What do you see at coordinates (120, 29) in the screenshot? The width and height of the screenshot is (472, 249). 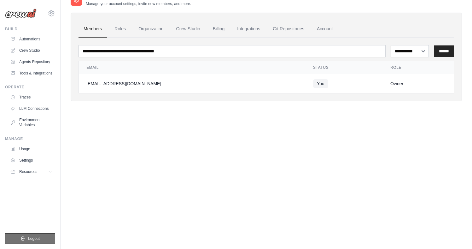 I see `a: Roles` at bounding box center [120, 29].